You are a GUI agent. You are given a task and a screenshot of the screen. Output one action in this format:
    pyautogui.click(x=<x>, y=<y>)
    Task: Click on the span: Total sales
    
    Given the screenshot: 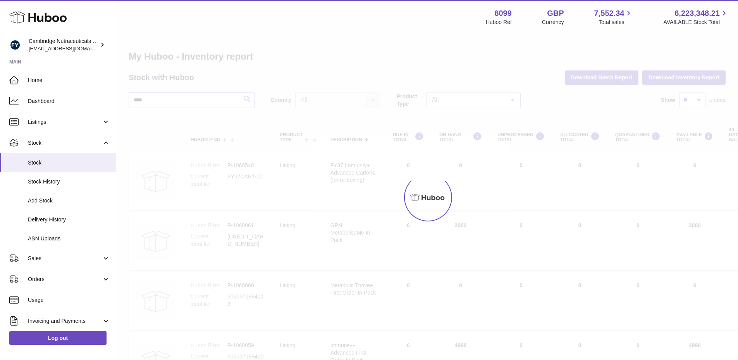 What is the action you would take?
    pyautogui.click(x=616, y=22)
    